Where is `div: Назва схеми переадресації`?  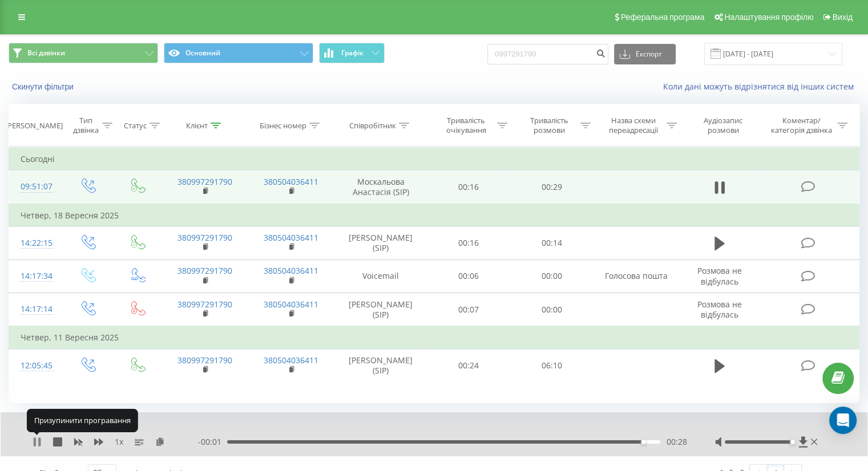 div: Назва схеми переадресації is located at coordinates (633, 126).